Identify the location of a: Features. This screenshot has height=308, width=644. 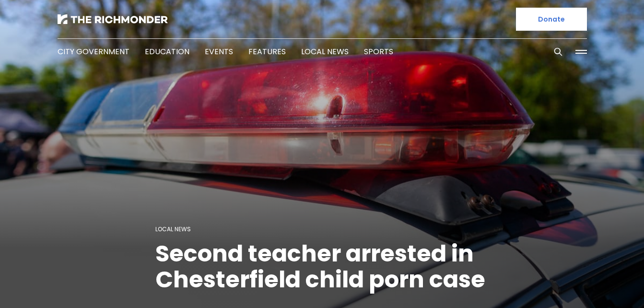
(267, 52).